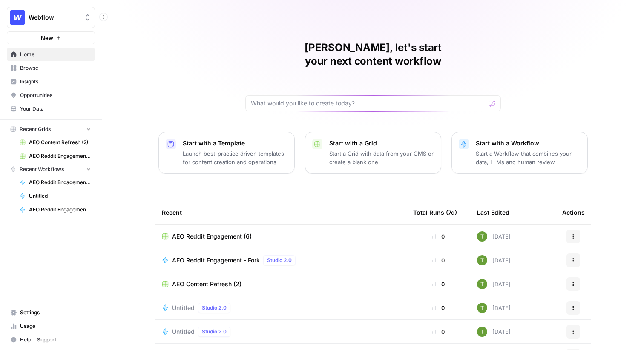 This screenshot has width=644, height=350. Describe the element at coordinates (528, 158) in the screenshot. I see `p: Start a Workflow that combines your data, LLMs and human review` at that location.